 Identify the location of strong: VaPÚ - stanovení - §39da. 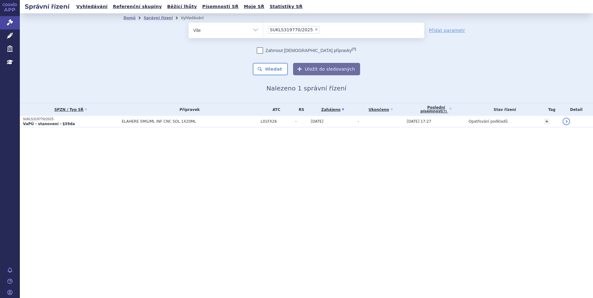
(49, 124).